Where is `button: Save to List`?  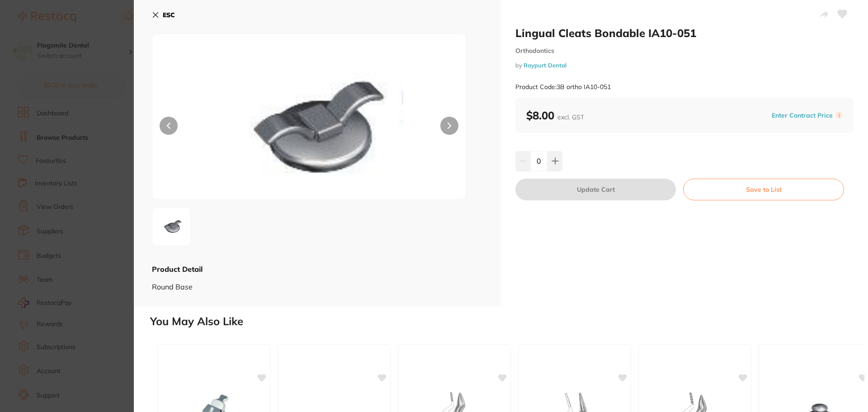
button: Save to List is located at coordinates (764, 189).